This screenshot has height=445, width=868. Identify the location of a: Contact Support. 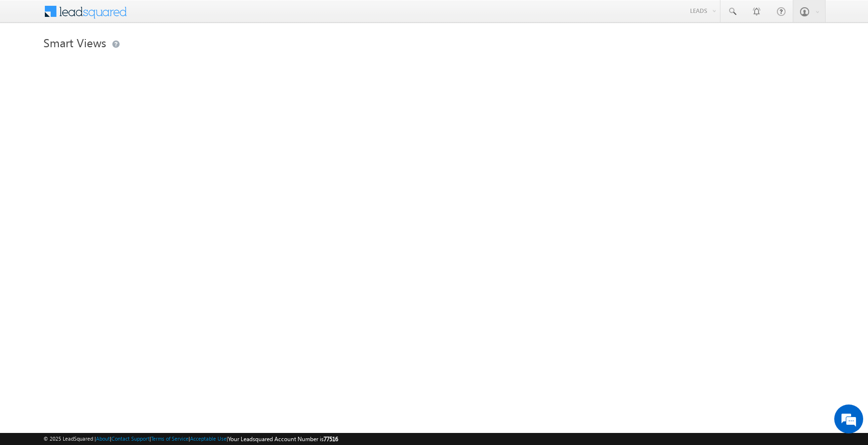
(130, 438).